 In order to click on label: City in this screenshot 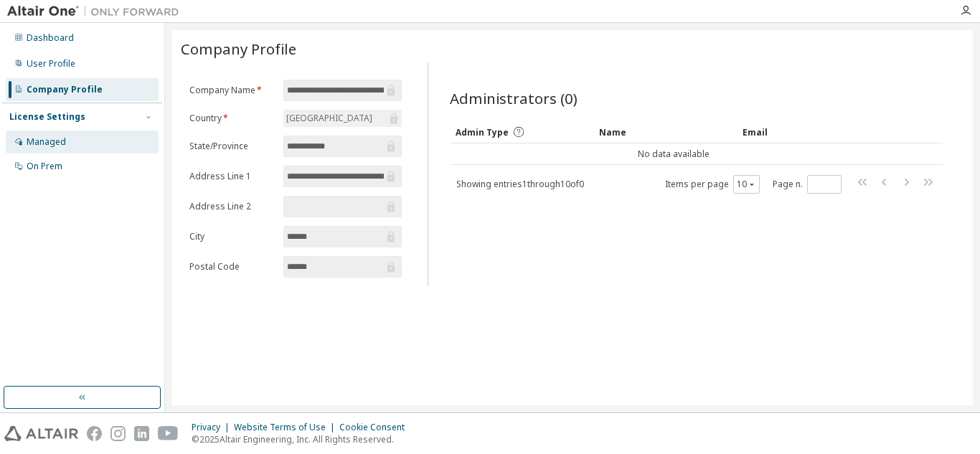, I will do `click(231, 237)`.